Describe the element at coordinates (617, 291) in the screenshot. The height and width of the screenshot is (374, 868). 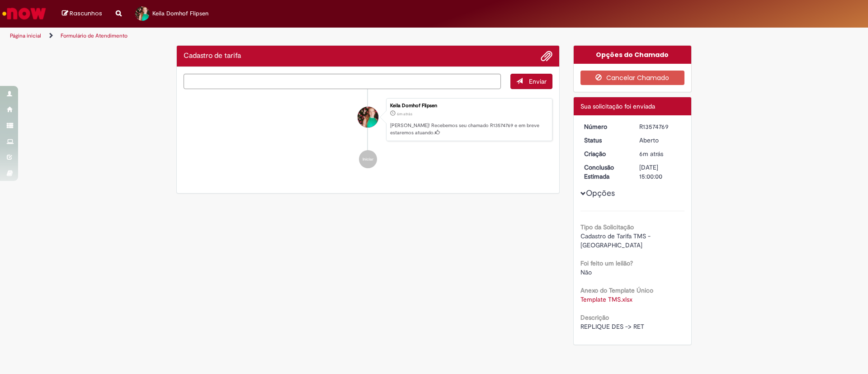
I see `b: Anexo do Template Único` at that location.